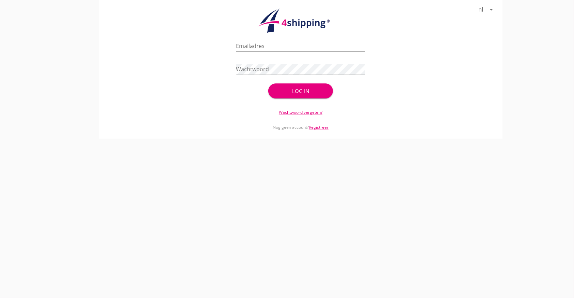  What do you see at coordinates (319, 127) in the screenshot?
I see `a: Registreer` at bounding box center [319, 127].